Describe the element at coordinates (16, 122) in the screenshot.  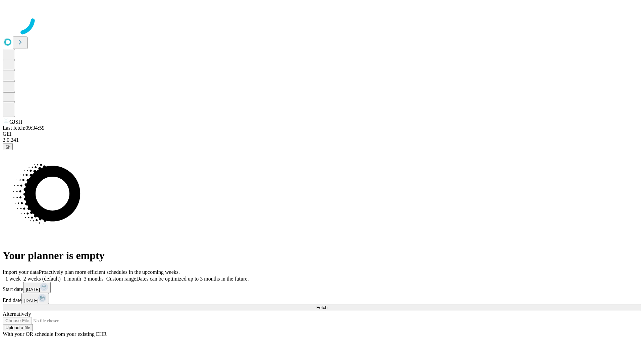
I see `span: GJSH` at that location.